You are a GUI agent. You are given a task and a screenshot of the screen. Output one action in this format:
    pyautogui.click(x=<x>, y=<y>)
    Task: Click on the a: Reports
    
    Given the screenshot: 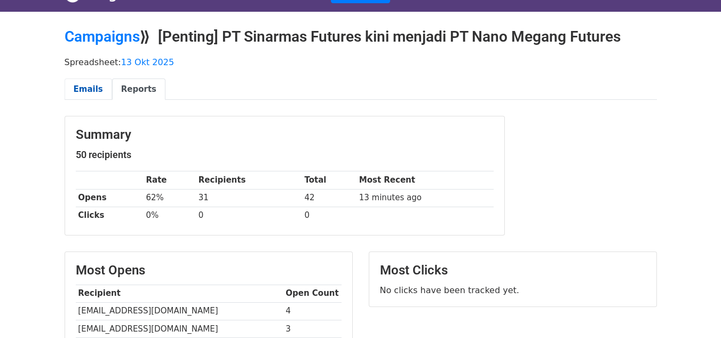 What is the action you would take?
    pyautogui.click(x=139, y=89)
    